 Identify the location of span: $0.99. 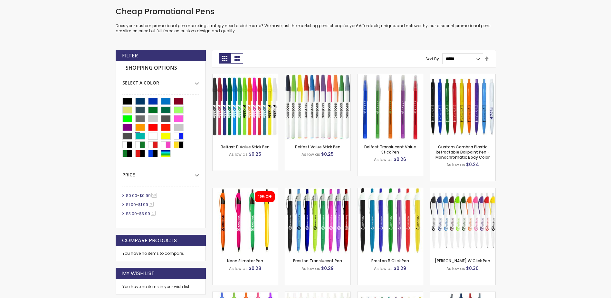
(145, 195).